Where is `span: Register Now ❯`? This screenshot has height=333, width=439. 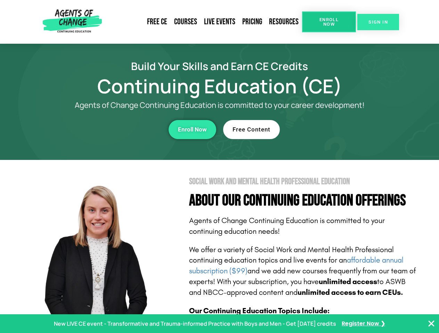 span: Register Now ❯ is located at coordinates (363, 324).